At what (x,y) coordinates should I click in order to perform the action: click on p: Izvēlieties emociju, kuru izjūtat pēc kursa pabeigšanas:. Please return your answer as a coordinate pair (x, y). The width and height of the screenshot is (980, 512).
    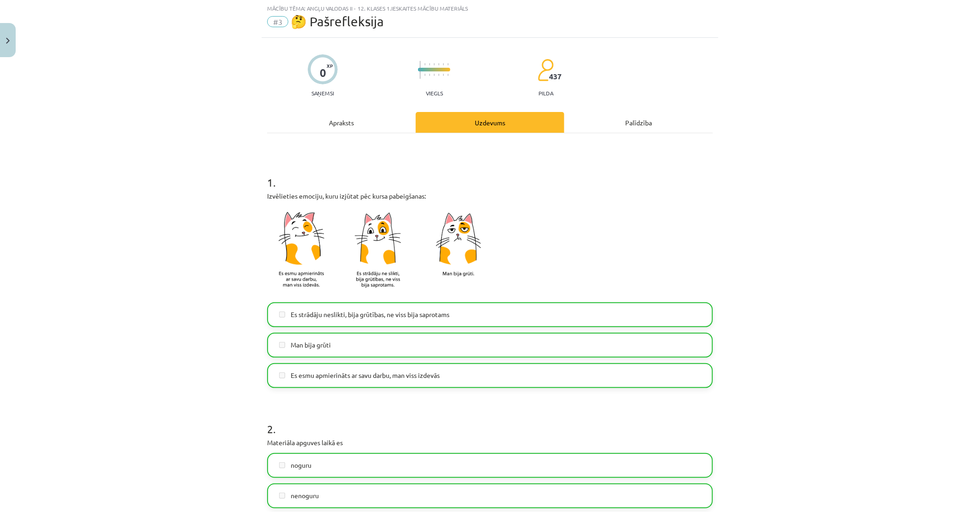
    Looking at the image, I should click on (490, 196).